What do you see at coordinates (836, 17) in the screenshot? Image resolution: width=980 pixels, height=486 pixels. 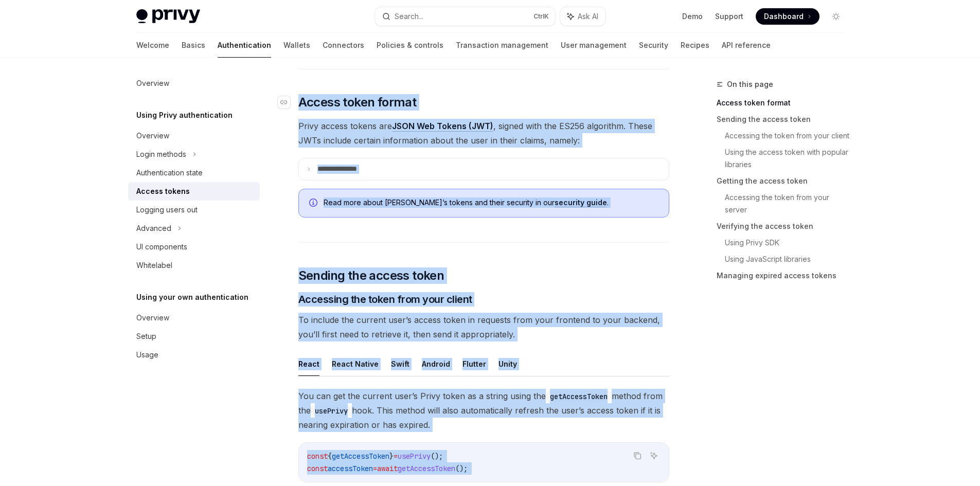 I see `button: Toggle dark mode` at bounding box center [836, 17].